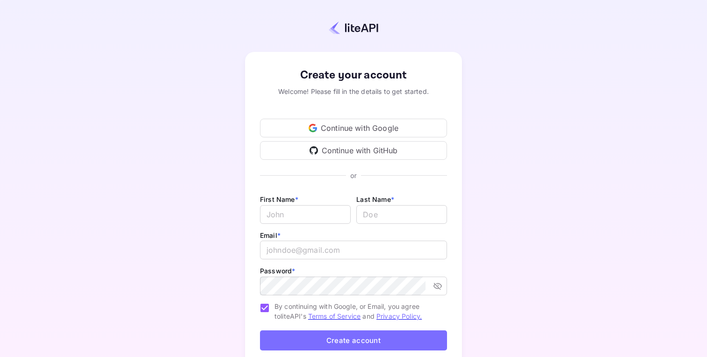 This screenshot has width=707, height=357. Describe the element at coordinates (305, 215) in the screenshot. I see `input: John` at that location.